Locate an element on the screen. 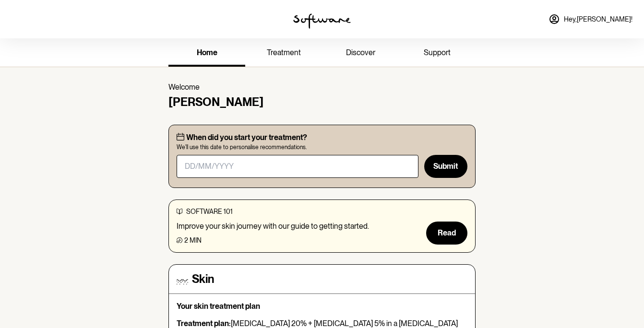  span: discover is located at coordinates (360, 53).